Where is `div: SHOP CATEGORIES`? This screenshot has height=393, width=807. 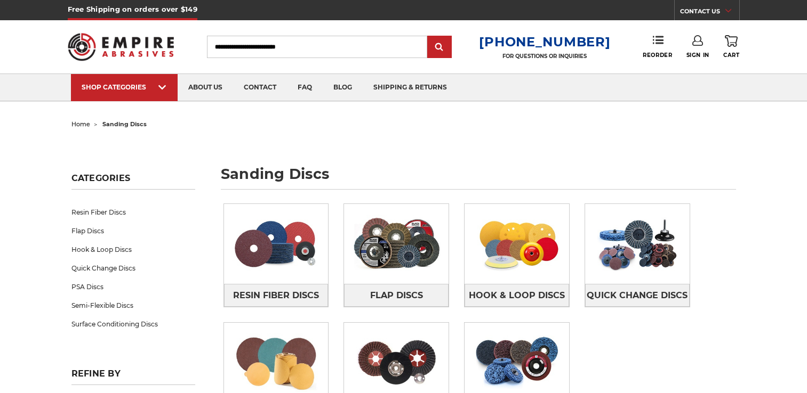 div: SHOP CATEGORIES is located at coordinates (124, 87).